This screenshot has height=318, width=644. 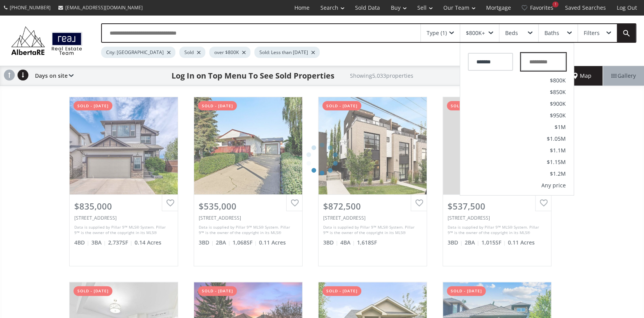 I want to click on span: $1.2M, so click(x=557, y=174).